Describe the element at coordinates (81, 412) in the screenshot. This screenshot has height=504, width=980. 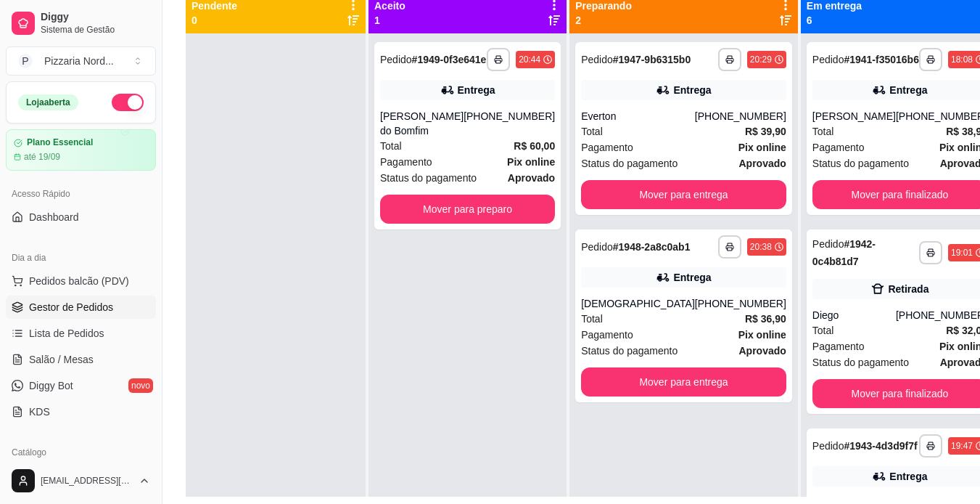
I see `a: KDS` at that location.